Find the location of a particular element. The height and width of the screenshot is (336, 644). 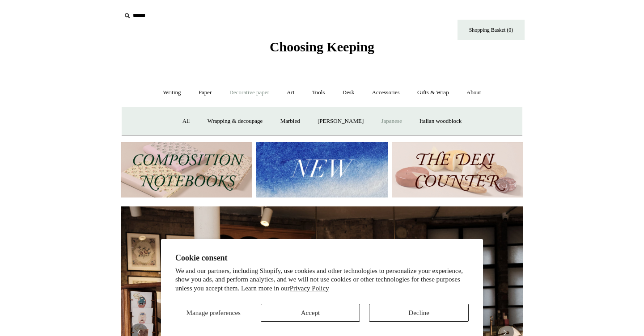

img: 202302 Composition ledgers.jpg__PID:69722ee6-fa44-49dd-a067-31375e5d54ec is located at coordinates (186, 170).